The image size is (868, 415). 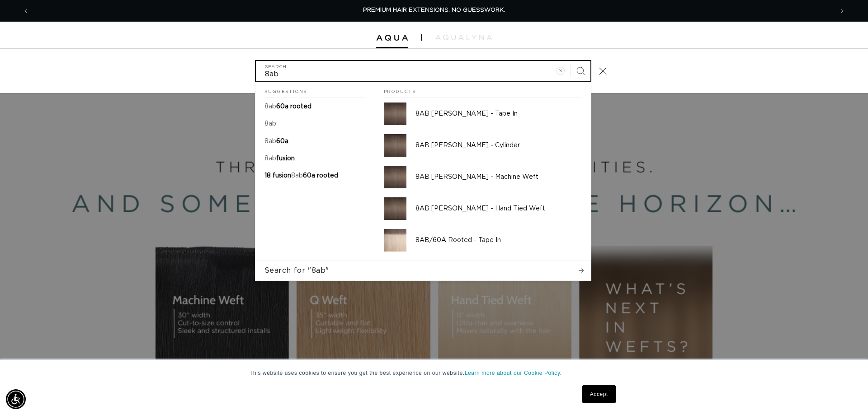 I want to click on div: Accessibility Menu, so click(x=16, y=399).